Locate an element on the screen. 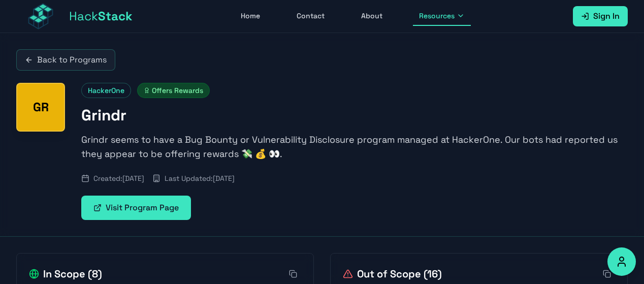 The height and width of the screenshot is (284, 644). a: Contact is located at coordinates (310, 17).